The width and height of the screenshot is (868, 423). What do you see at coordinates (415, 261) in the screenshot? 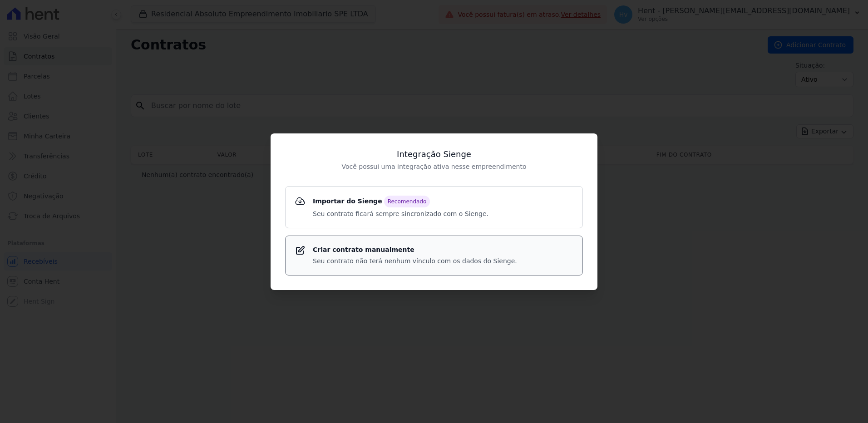
I see `p: Seu contrato não terá nenhum vínculo com os dados do Sienge.` at bounding box center [415, 261].